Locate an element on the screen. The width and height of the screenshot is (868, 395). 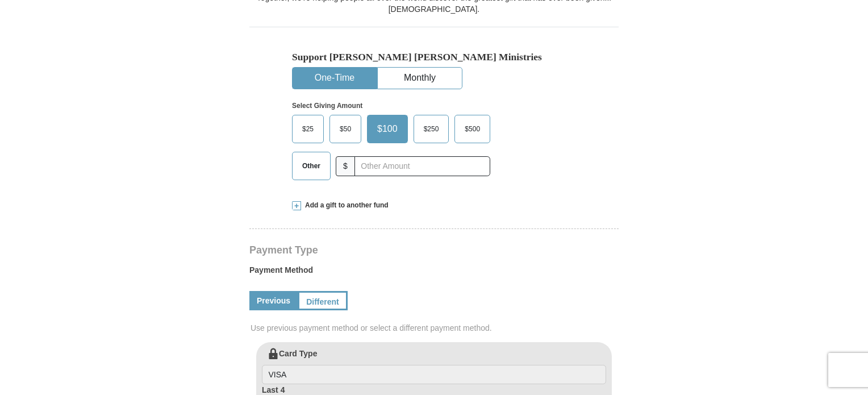
span: $250 is located at coordinates (432, 129).